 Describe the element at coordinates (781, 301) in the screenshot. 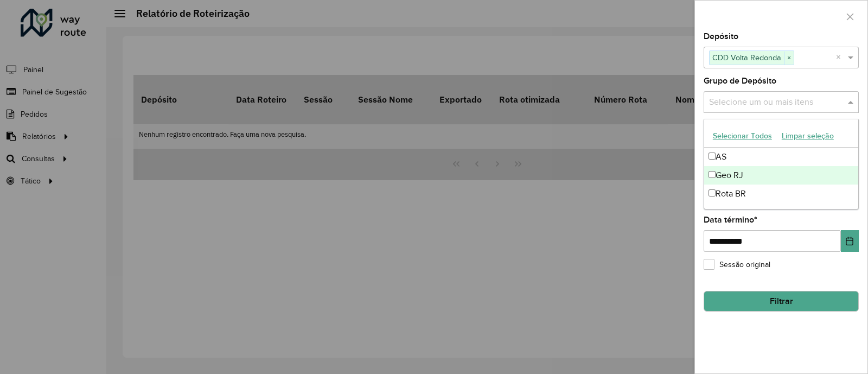

I see `button: Filtrar` at that location.